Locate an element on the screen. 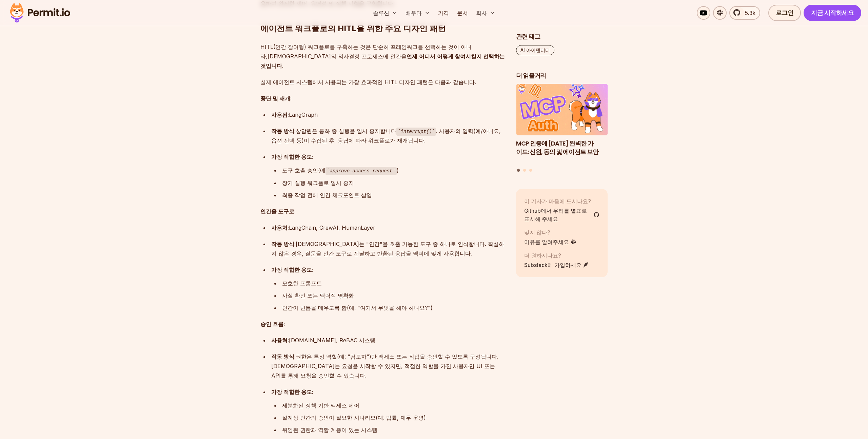  font: 사용됨: is located at coordinates (280, 115).